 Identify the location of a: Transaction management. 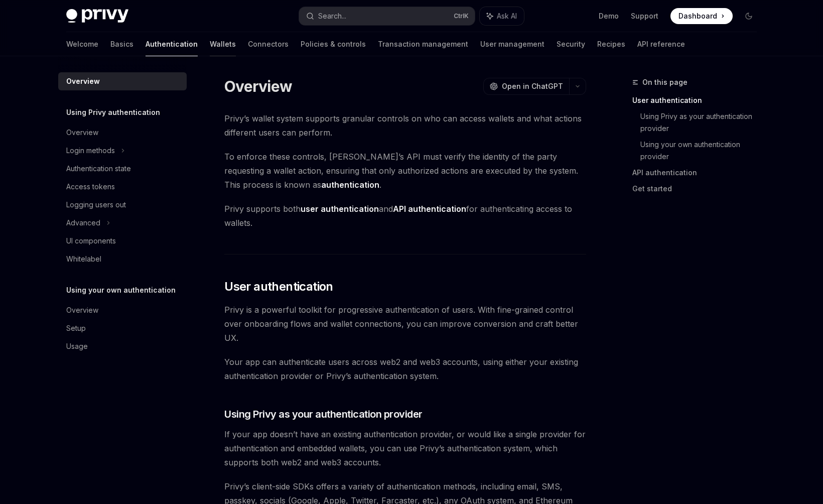
(423, 44).